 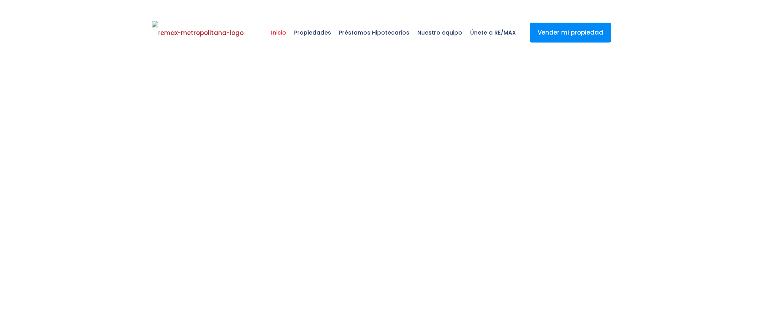 I want to click on span: Inicio, so click(x=279, y=33).